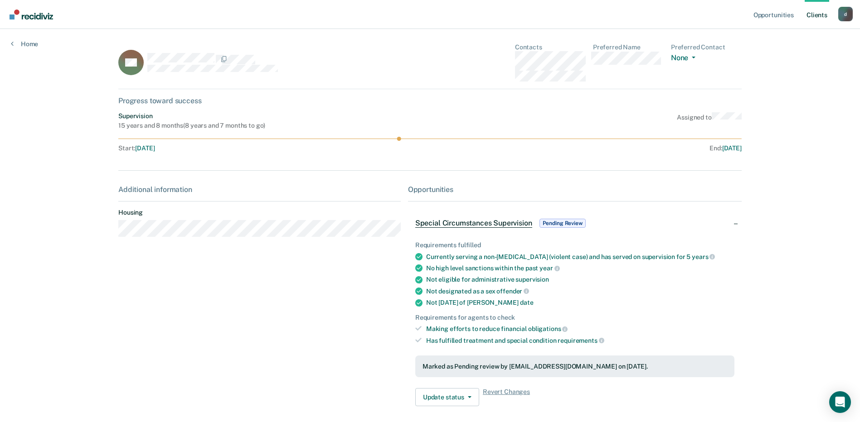 The height and width of the screenshot is (422, 860). What do you see at coordinates (547, 329) in the screenshot?
I see `span: obligations` at bounding box center [547, 329].